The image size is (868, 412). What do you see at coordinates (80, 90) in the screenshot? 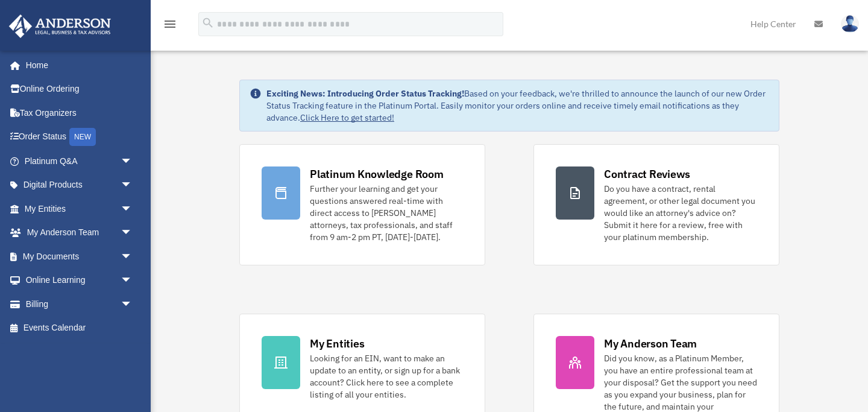
I see `a: Online Ordering` at bounding box center [80, 90].